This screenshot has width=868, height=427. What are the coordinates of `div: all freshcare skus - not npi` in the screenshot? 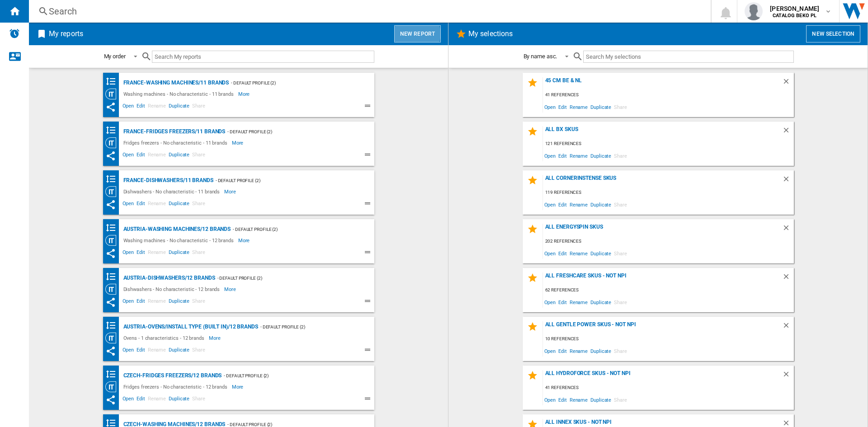 It's located at (662, 279).